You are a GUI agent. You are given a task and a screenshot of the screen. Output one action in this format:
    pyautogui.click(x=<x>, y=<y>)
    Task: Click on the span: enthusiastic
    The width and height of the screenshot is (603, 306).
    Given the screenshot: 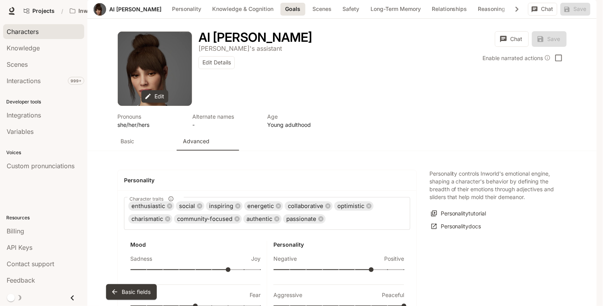 What is the action you would take?
    pyautogui.click(x=148, y=206)
    